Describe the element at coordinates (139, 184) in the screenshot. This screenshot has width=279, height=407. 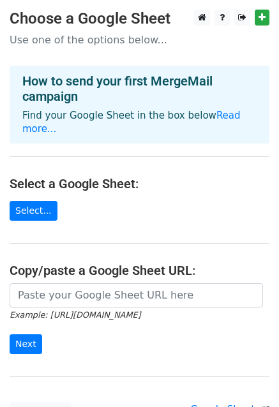
I see `h4: Select a Google Sheet:` at that location.